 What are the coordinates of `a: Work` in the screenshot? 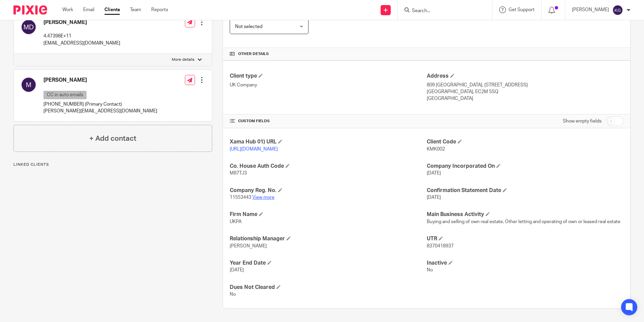 It's located at (68, 10).